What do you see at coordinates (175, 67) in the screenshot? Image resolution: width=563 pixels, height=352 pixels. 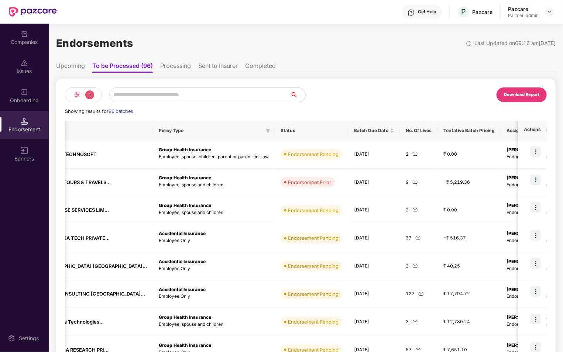 I see `li: Processing` at bounding box center [175, 67].